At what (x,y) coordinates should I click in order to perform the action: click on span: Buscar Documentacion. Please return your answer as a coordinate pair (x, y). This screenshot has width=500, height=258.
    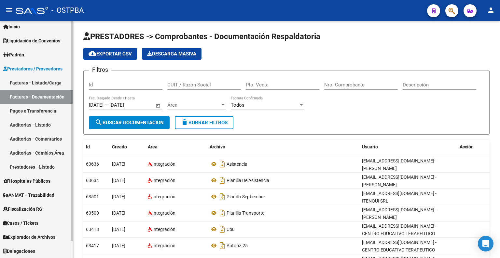
    Looking at the image, I should click on (129, 122).